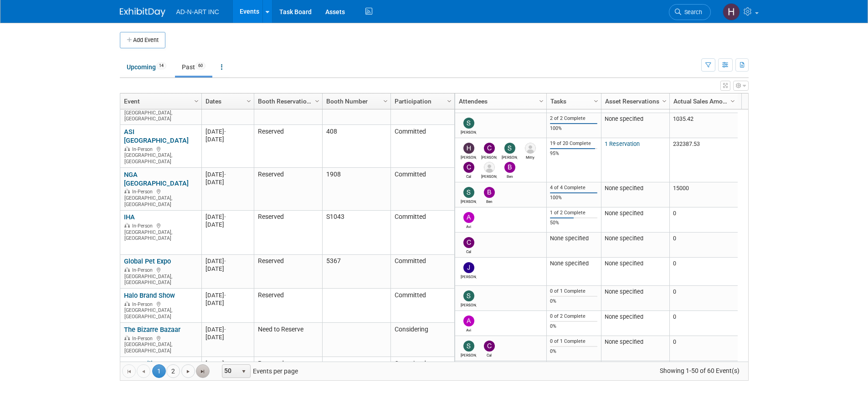 This screenshot has width=868, height=419. Describe the element at coordinates (203, 371) in the screenshot. I see `a: Go to the last page` at that location.